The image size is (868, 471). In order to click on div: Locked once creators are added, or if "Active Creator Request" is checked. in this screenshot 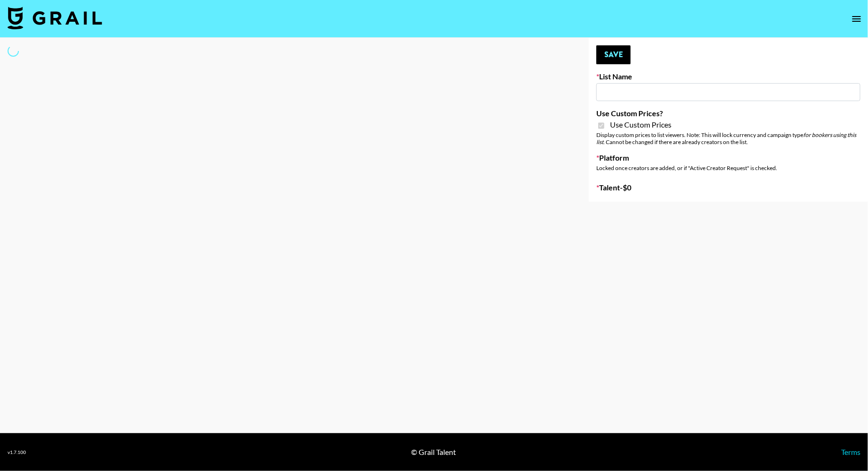, I will do `click(728, 167)`.